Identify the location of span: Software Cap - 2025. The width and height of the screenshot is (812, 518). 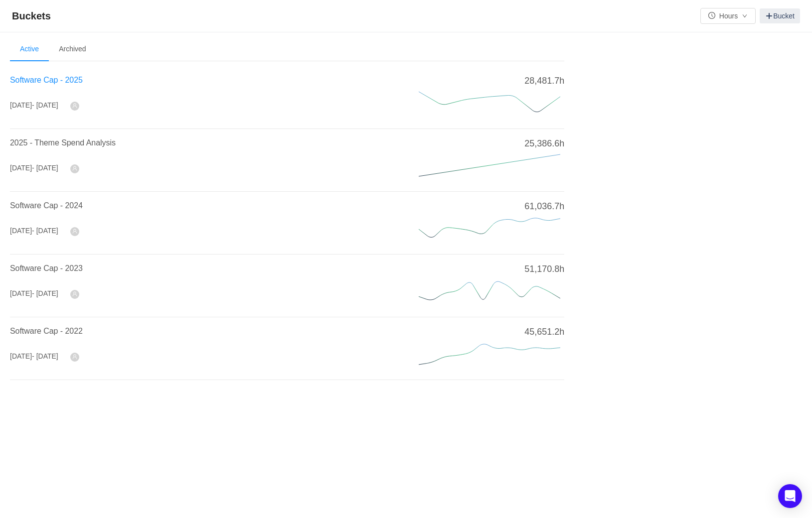
(46, 80).